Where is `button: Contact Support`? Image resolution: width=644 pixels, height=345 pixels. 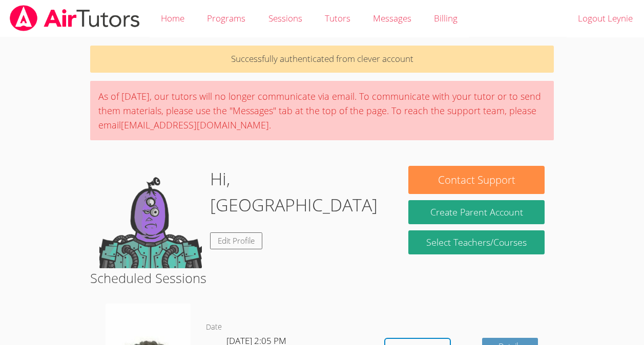
button: Contact Support is located at coordinates (476, 179).